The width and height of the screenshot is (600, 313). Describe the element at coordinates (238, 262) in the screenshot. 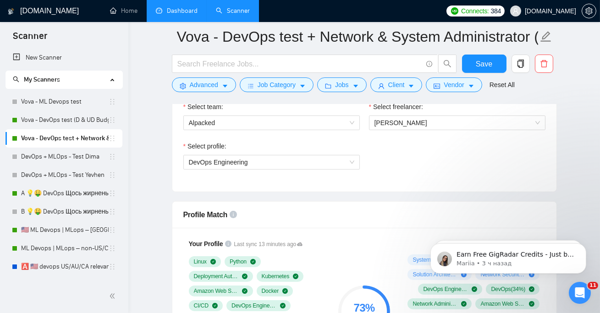

I see `span: Python` at that location.